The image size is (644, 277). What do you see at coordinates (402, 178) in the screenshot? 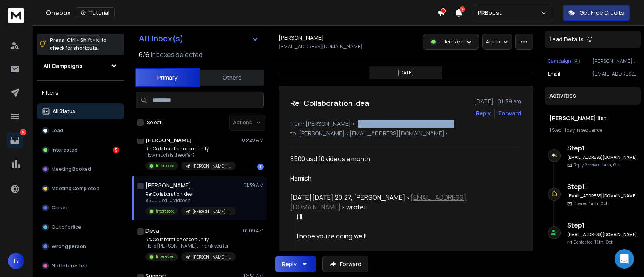
I see `div: Hamish` at bounding box center [402, 178].